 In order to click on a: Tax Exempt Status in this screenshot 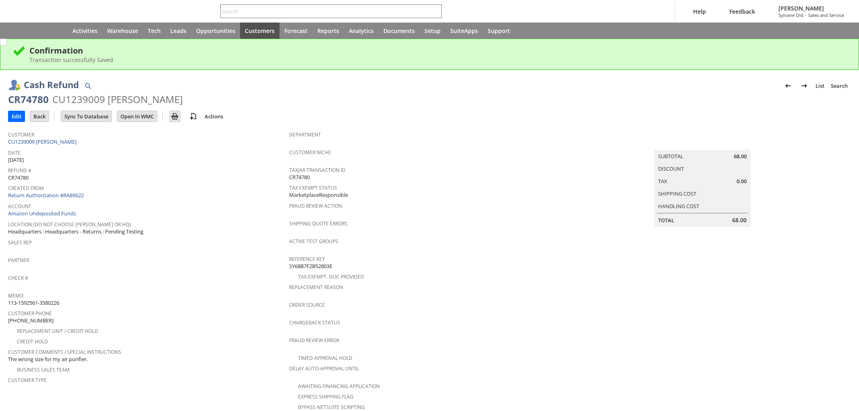, I will do `click(313, 188)`.